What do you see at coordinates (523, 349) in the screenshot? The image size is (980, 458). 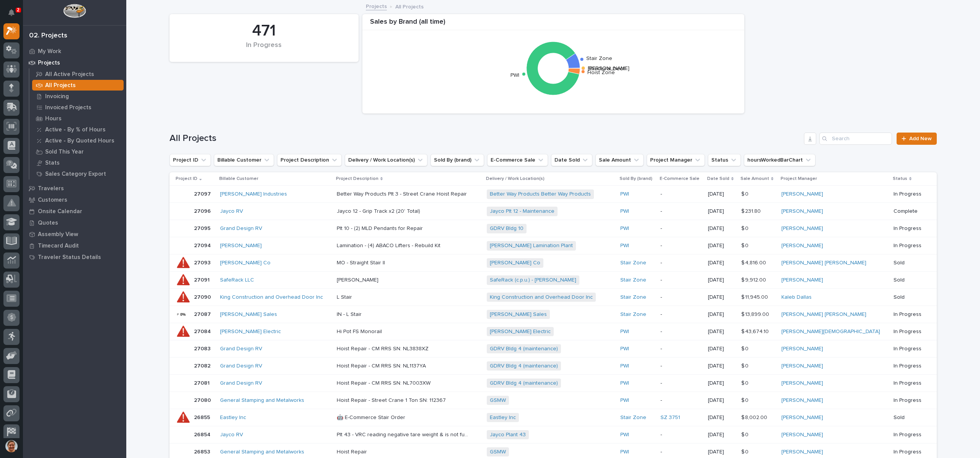 I see `a: GDRV Bldg 4 (maintenance)` at bounding box center [523, 349].